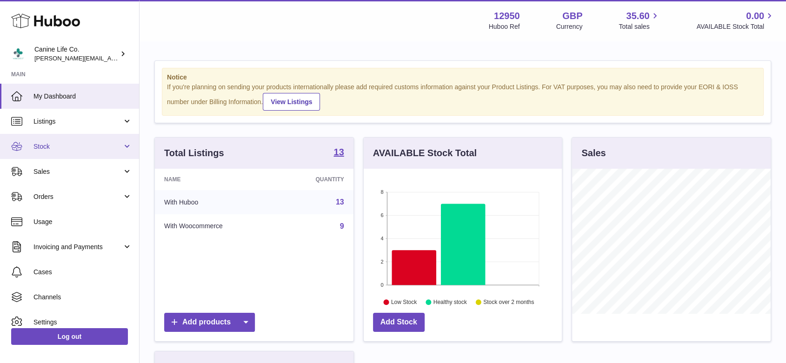 Image resolution: width=786 pixels, height=363 pixels. Describe the element at coordinates (78, 197) in the screenshot. I see `span: Orders` at that location.